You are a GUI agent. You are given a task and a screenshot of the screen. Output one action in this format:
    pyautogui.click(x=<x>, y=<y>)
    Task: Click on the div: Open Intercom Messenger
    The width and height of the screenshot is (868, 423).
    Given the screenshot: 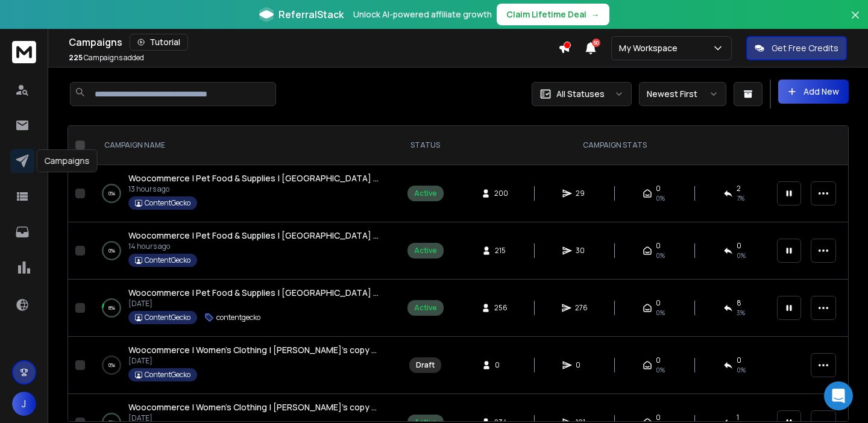 What is the action you would take?
    pyautogui.click(x=839, y=395)
    